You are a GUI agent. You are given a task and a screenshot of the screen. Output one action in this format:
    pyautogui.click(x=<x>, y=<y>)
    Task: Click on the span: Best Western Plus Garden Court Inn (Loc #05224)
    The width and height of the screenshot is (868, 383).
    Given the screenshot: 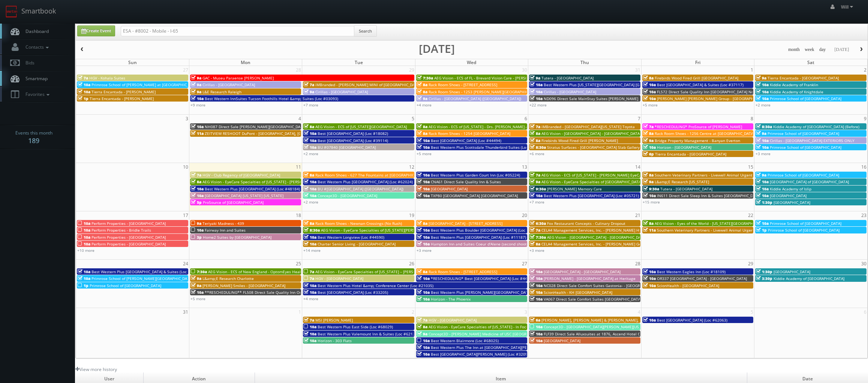 What is the action you would take?
    pyautogui.click(x=476, y=175)
    